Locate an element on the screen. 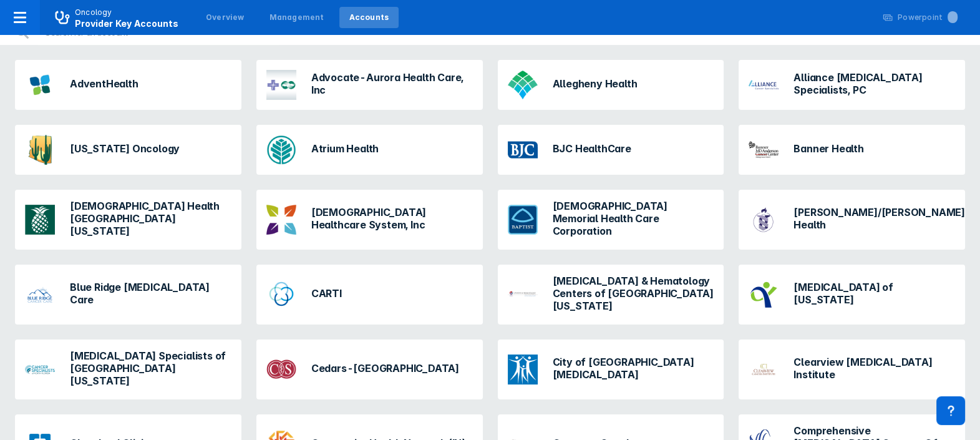 This screenshot has width=980, height=440. img: baptist-health-south-florida.png is located at coordinates (40, 219).